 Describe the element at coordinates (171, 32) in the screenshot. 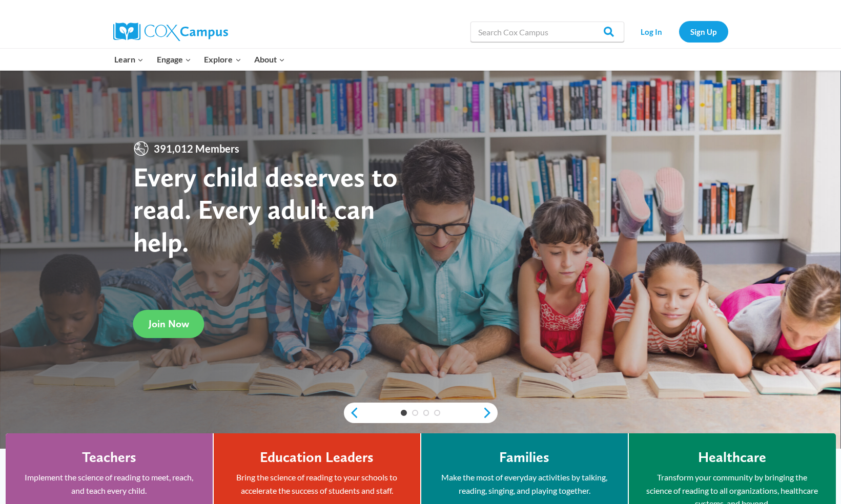

I see `img: Cox Campus` at that location.